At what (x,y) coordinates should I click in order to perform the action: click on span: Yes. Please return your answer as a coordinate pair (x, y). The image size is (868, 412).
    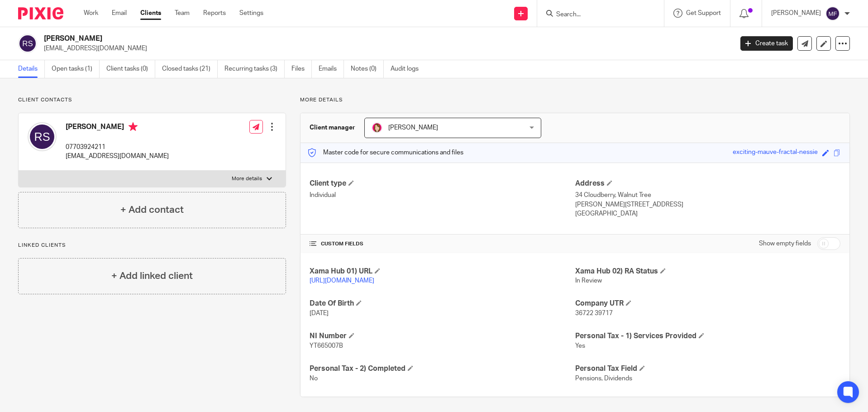
    Looking at the image, I should click on (580, 346).